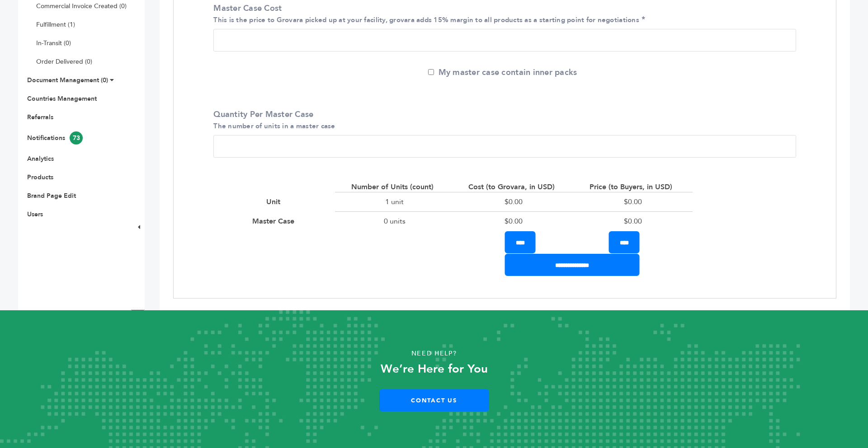  Describe the element at coordinates (434, 400) in the screenshot. I see `a: Contact Us` at that location.